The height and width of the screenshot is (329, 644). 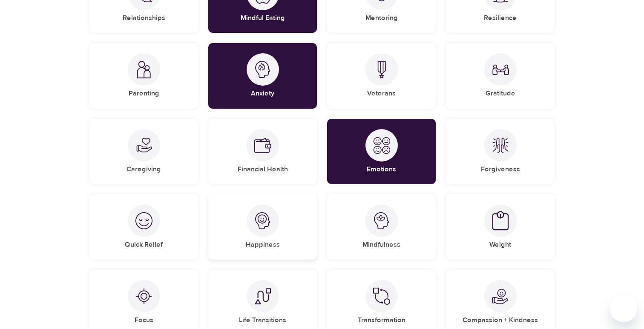 What do you see at coordinates (381, 245) in the screenshot?
I see `h5: Mindfulness` at bounding box center [381, 245].